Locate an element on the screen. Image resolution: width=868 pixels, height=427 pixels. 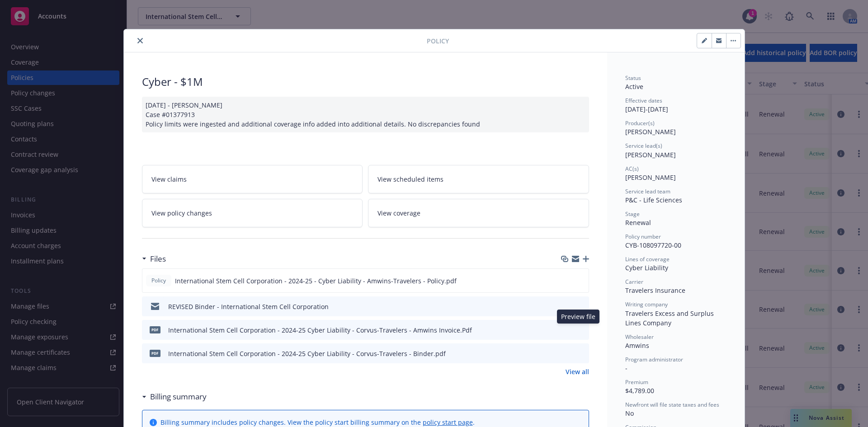
span: Amwins is located at coordinates (637, 345).